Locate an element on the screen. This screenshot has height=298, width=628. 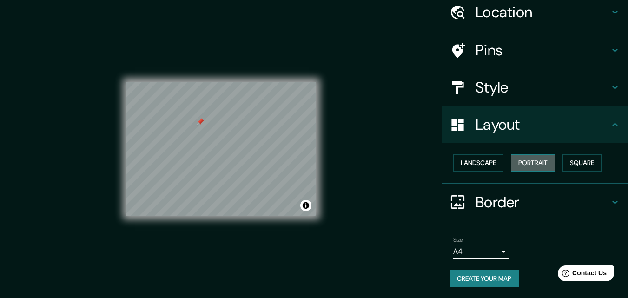
h4: Location is located at coordinates (542, 12).